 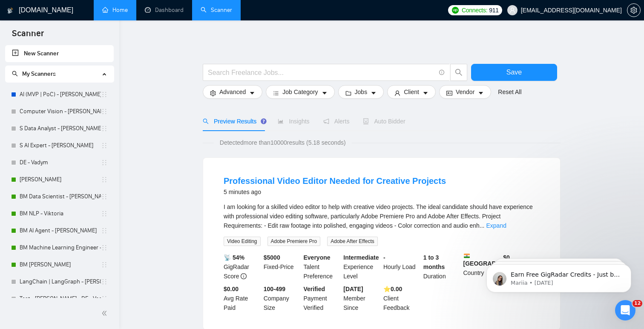 What do you see at coordinates (15, 74) in the screenshot?
I see `span: search` at bounding box center [15, 74].